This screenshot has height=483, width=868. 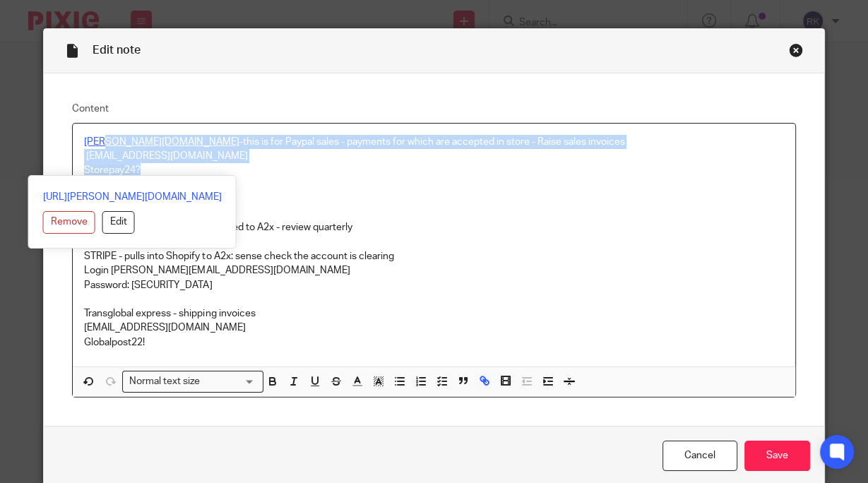 I want to click on p: Storepay24?, so click(x=434, y=170).